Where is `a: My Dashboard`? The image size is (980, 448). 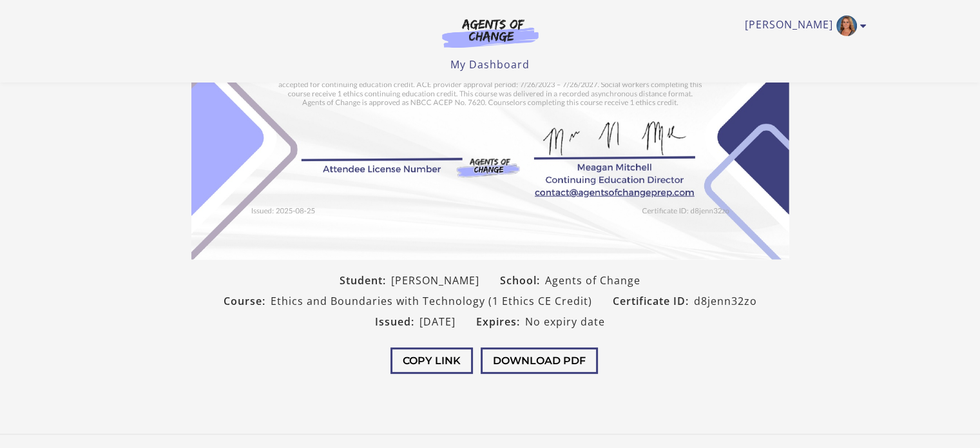
a: My Dashboard is located at coordinates (490, 64).